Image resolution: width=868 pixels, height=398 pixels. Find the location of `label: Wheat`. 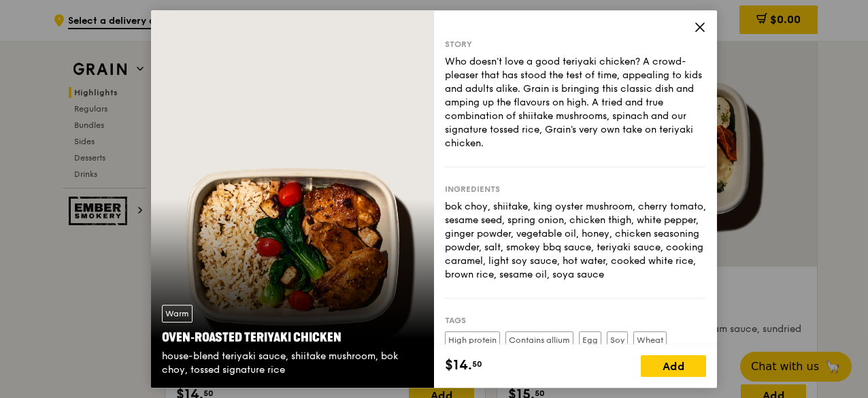

label: Wheat is located at coordinates (650, 340).